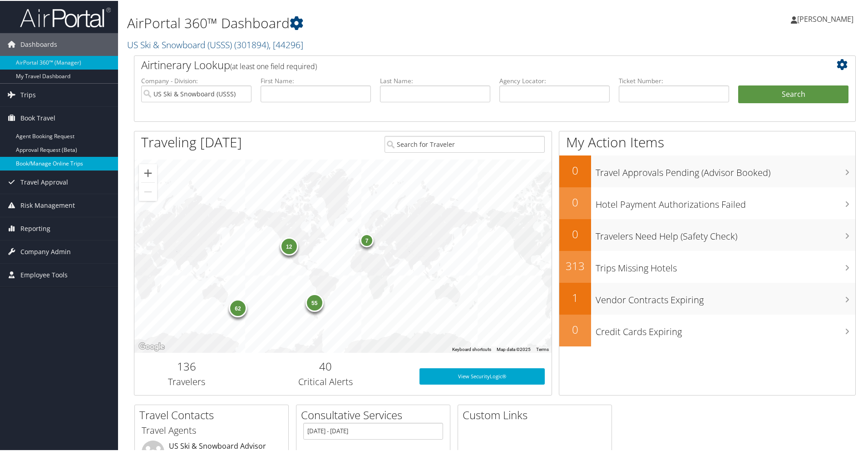 This screenshot has width=868, height=451. What do you see at coordinates (215, 44) in the screenshot?
I see `a: US Ski & Snowboard (USSS)` at bounding box center [215, 44].